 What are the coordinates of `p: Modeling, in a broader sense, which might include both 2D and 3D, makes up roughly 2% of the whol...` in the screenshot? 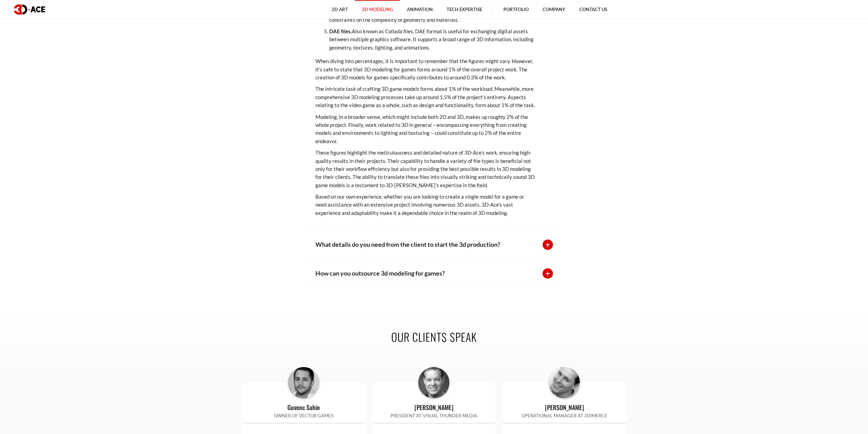 It's located at (426, 129).